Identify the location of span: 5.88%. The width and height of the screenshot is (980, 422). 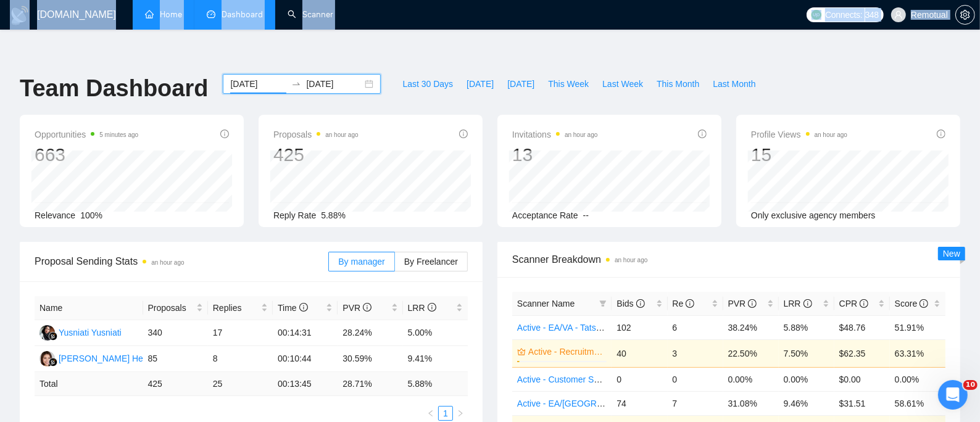
(333, 215).